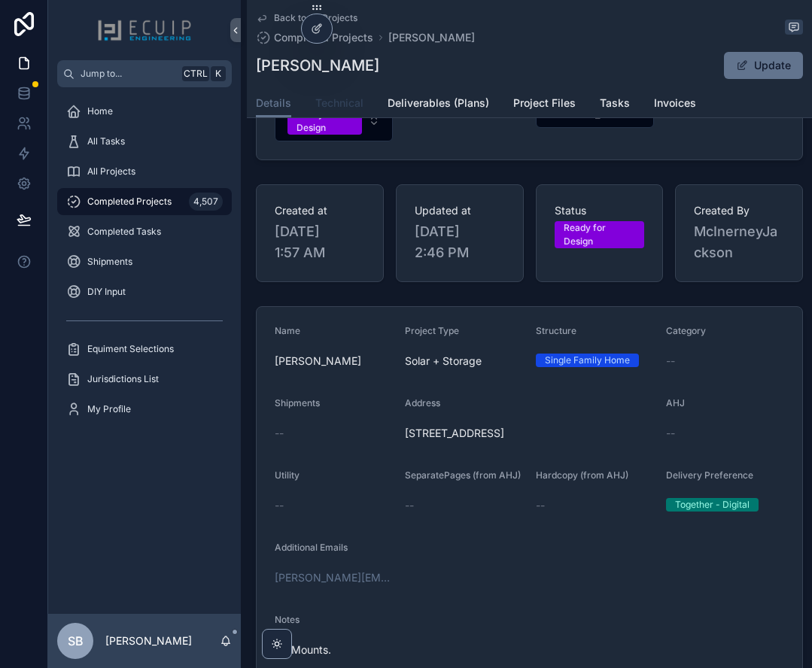 This screenshot has width=812, height=668. Describe the element at coordinates (144, 112) in the screenshot. I see `a: Home` at that location.